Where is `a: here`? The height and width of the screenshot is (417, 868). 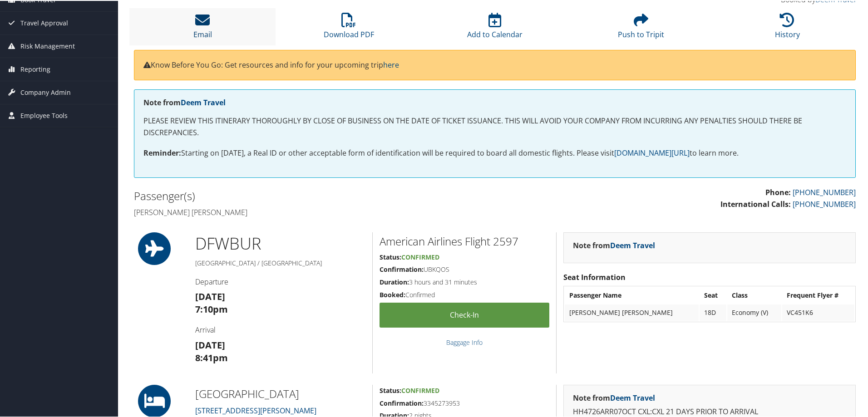
a: here is located at coordinates (391, 64).